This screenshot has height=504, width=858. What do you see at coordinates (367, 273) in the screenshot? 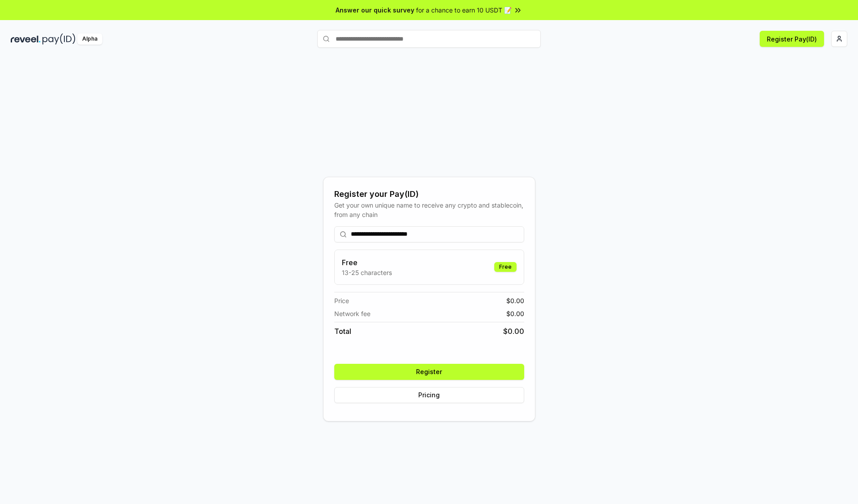
I see `p: 13-25 characters` at bounding box center [367, 273].